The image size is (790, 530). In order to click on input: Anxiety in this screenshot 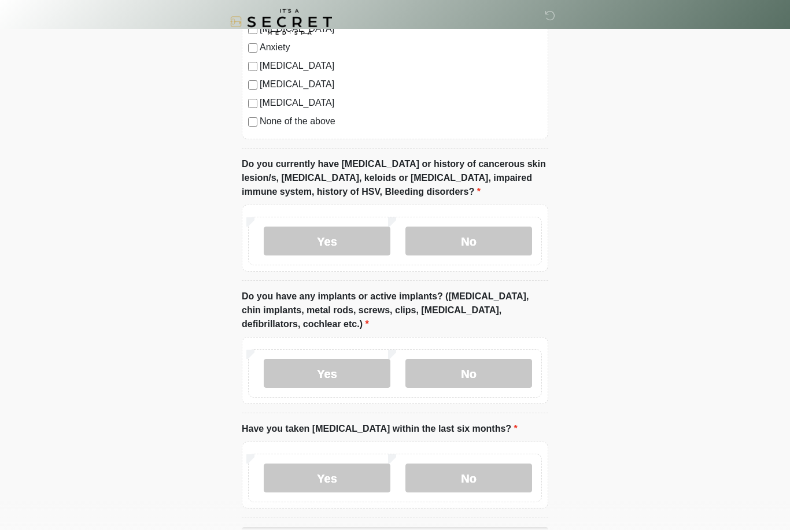, I will do `click(253, 48)`.